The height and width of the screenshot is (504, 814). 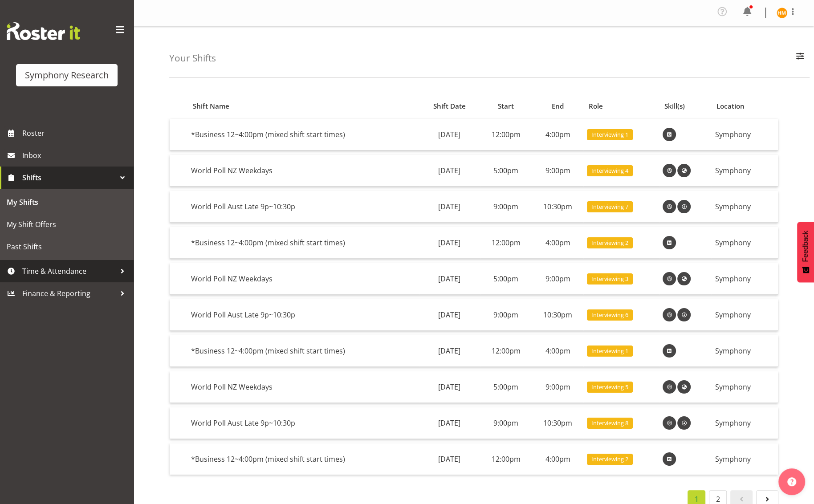 What do you see at coordinates (69, 294) in the screenshot?
I see `span: Finance & Reporting` at bounding box center [69, 294].